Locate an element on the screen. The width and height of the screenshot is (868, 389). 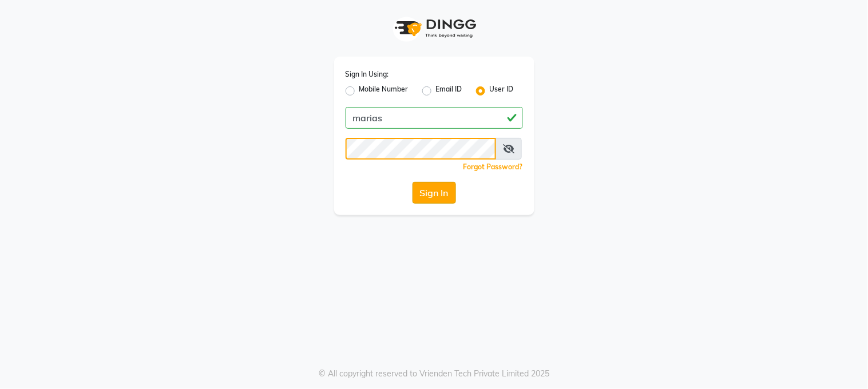
img: logo1.svg is located at coordinates (435, 28).